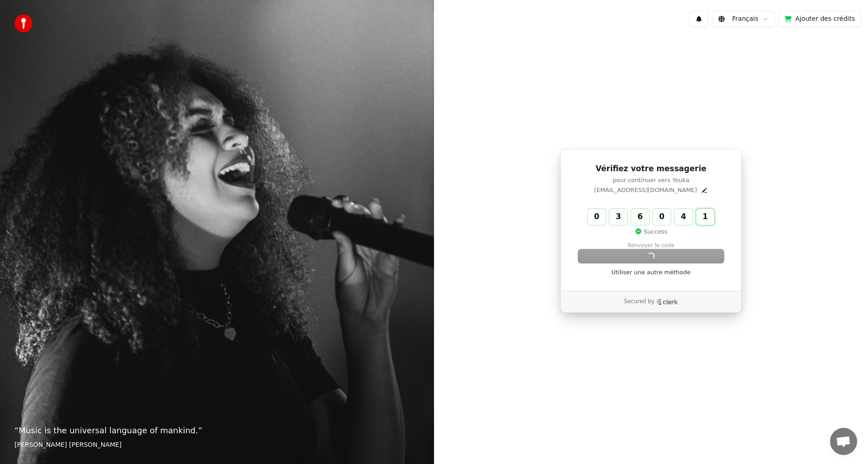  I want to click on p: pour continuer vers Youka, so click(651, 181).